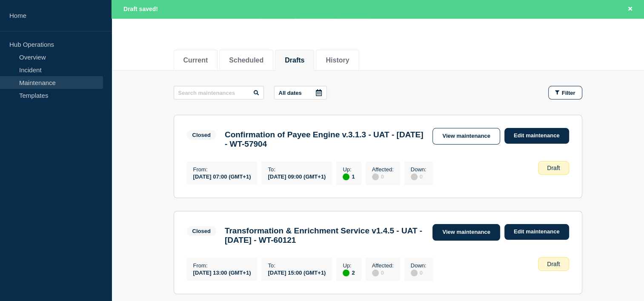 The width and height of the screenshot is (644, 301). I want to click on button: History, so click(337, 61).